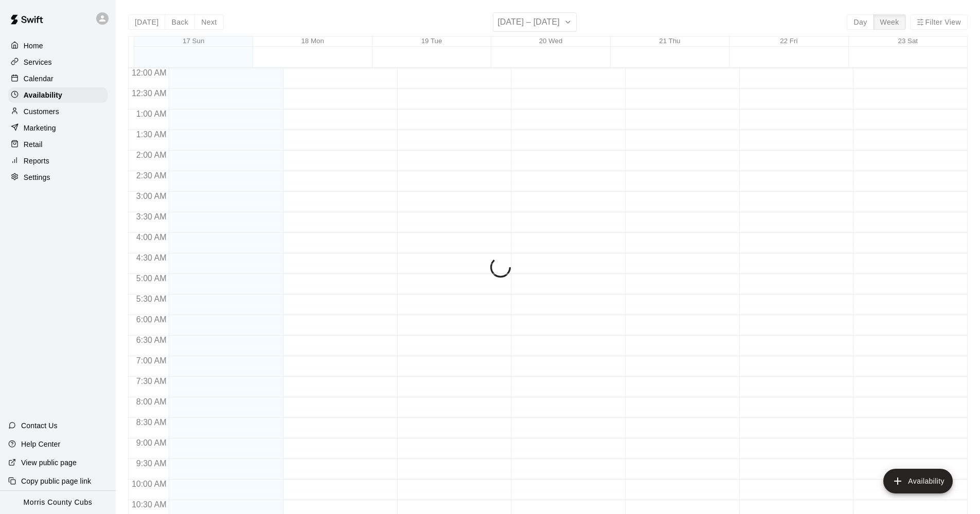 Image resolution: width=980 pixels, height=514 pixels. What do you see at coordinates (49, 463) in the screenshot?
I see `p: View public page` at bounding box center [49, 463].